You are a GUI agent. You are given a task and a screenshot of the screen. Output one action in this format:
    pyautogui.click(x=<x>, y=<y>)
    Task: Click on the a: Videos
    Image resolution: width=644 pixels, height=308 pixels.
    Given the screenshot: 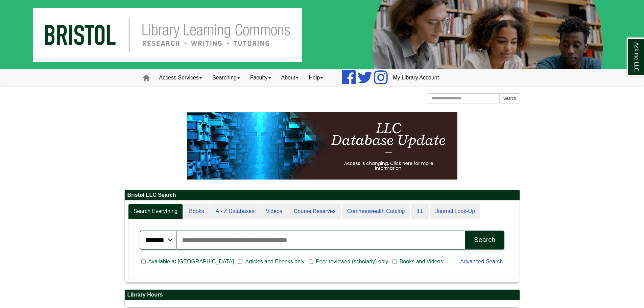 What is the action you would take?
    pyautogui.click(x=274, y=211)
    